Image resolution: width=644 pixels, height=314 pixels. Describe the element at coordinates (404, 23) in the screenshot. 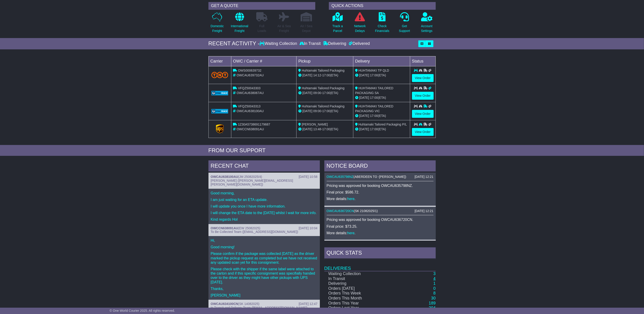

I see `a: GetSupport` at that location.